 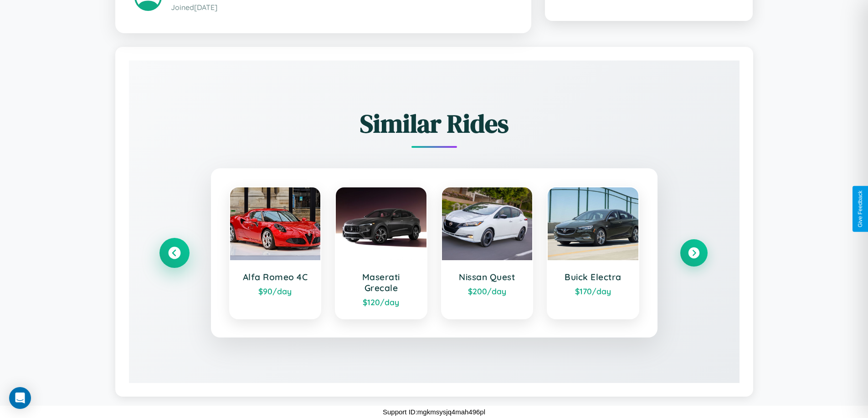 I want to click on a: Buick Electra$170/day, so click(x=592, y=253).